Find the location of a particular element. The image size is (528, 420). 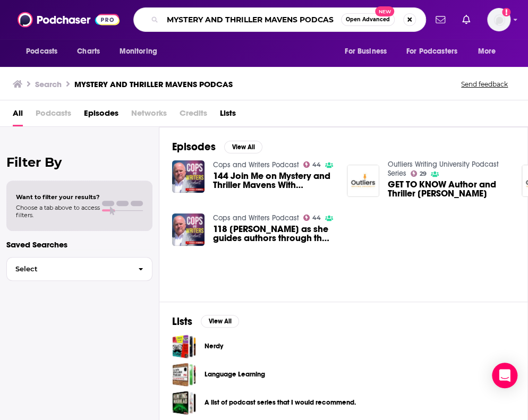

button: Select is located at coordinates (79, 268).